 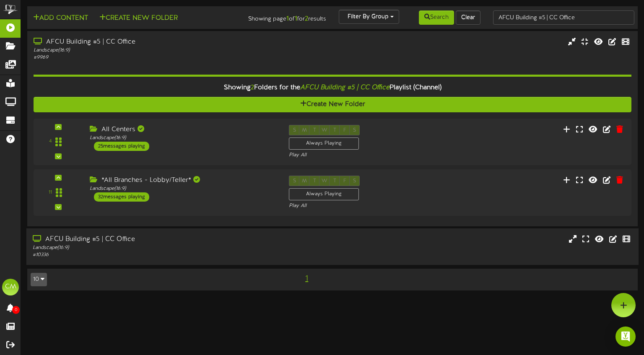 What do you see at coordinates (369, 17) in the screenshot?
I see `button: Filter By Group` at bounding box center [369, 17].